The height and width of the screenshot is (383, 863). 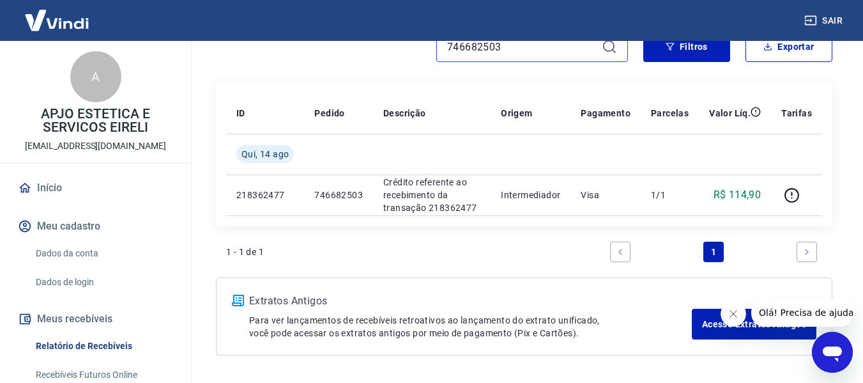 What do you see at coordinates (714, 252) in the screenshot?
I see `ul: Pagination` at bounding box center [714, 252].